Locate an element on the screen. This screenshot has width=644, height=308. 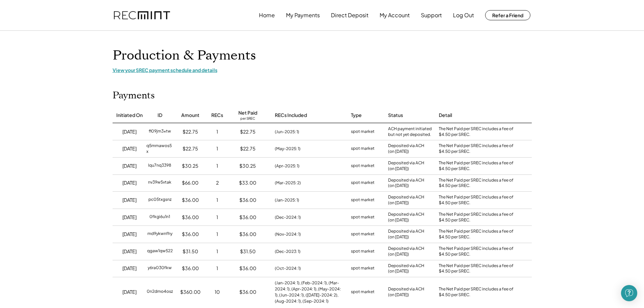
div: (Dec-2023: 1) is located at coordinates (288, 252).